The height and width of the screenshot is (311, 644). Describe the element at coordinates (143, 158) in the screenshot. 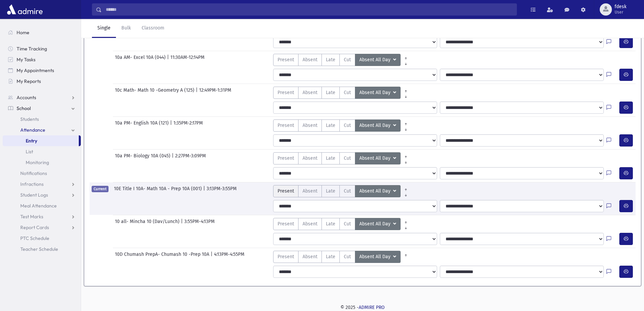

I see `span: 10a PM- Biology 10A (045)` at that location.